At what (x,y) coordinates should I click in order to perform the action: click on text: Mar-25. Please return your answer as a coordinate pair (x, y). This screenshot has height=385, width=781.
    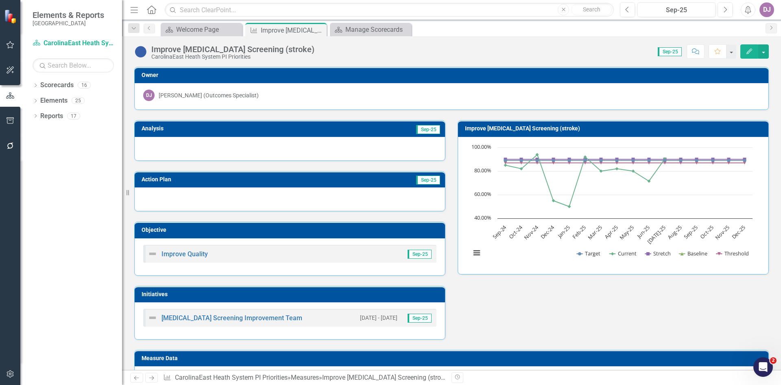
    Looking at the image, I should click on (595, 232).